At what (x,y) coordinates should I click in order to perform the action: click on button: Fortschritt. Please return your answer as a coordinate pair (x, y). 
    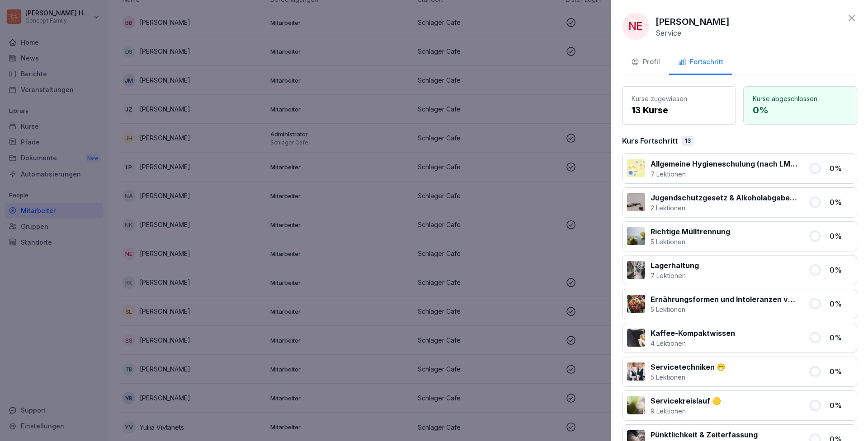
    Looking at the image, I should click on (701, 63).